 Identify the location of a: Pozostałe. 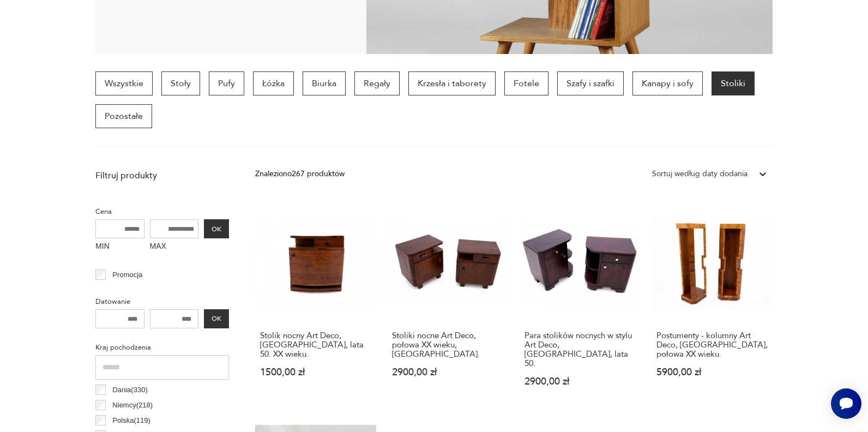
(124, 116).